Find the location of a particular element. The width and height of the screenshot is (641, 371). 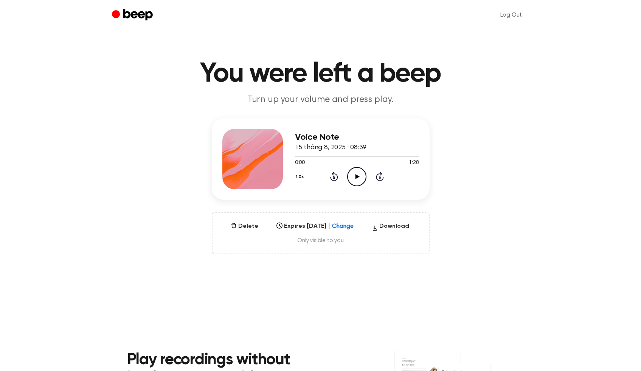

button: 1.0x is located at coordinates (301, 177).